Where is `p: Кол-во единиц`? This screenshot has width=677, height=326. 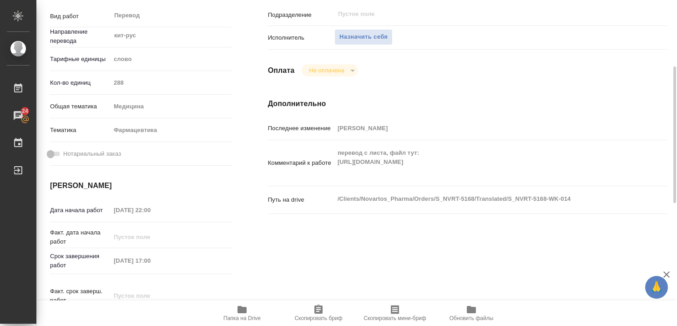 p: Кол-во единиц is located at coordinates (80, 83).